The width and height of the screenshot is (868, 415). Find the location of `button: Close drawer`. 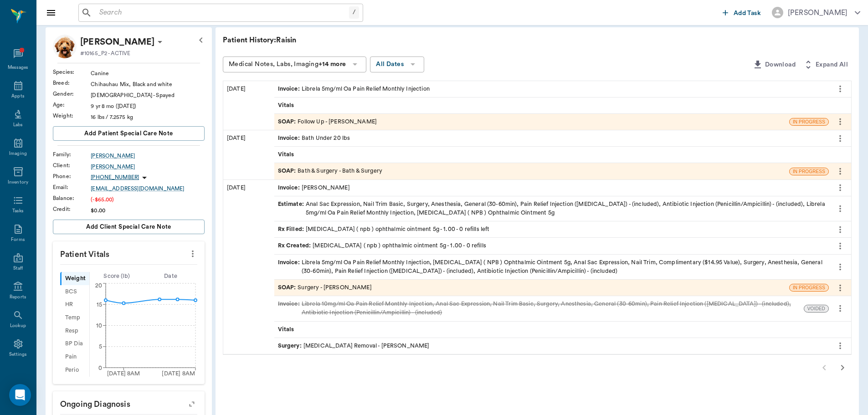

button: Close drawer is located at coordinates (51, 13).